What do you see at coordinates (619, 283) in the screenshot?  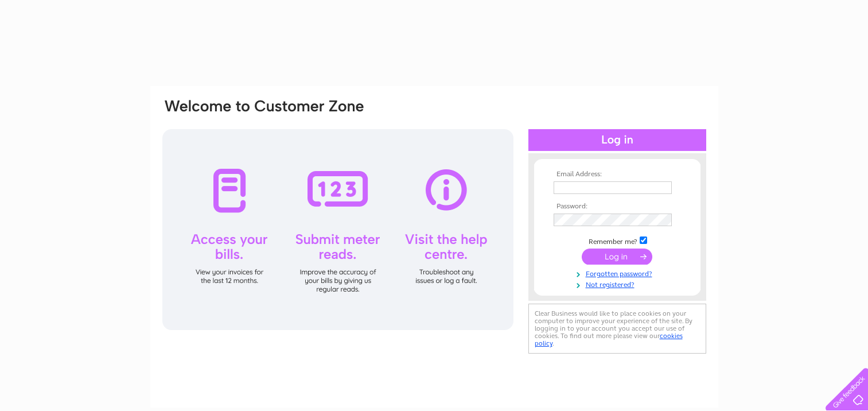 I see `a: Not registered?` at bounding box center [619, 283].